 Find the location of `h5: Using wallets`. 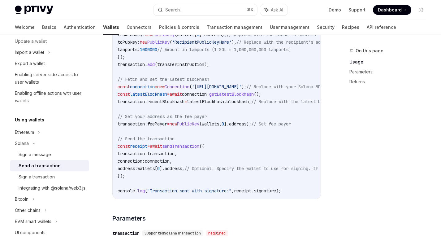

h5: Using wallets is located at coordinates (29, 120).